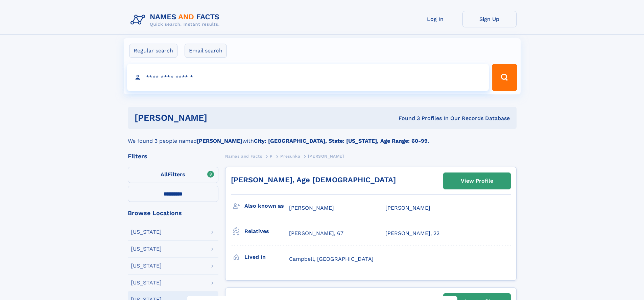 Image resolution: width=644 pixels, height=300 pixels. What do you see at coordinates (243, 156) in the screenshot?
I see `a: Names and Facts` at bounding box center [243, 156].